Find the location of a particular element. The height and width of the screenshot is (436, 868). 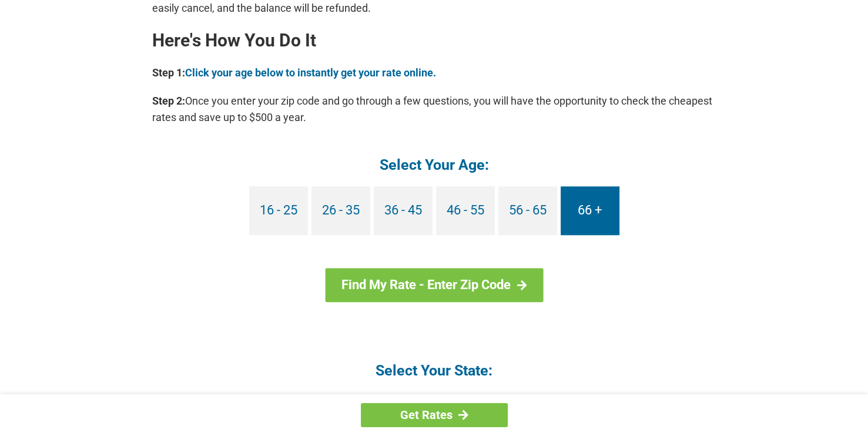

h4: Select Your Age: is located at coordinates (434, 164).